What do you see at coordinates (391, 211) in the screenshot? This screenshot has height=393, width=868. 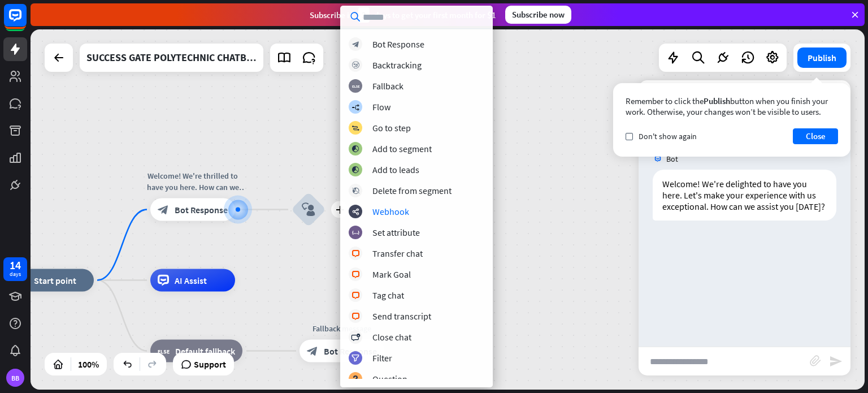 I see `div: Webhook` at bounding box center [391, 211].